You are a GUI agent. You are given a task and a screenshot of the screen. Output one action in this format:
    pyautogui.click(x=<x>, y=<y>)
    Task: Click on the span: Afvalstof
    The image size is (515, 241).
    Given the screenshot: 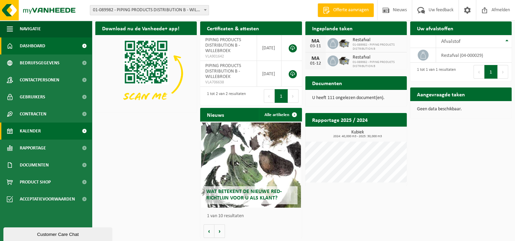 What is the action you would take?
    pyautogui.click(x=450, y=41)
    